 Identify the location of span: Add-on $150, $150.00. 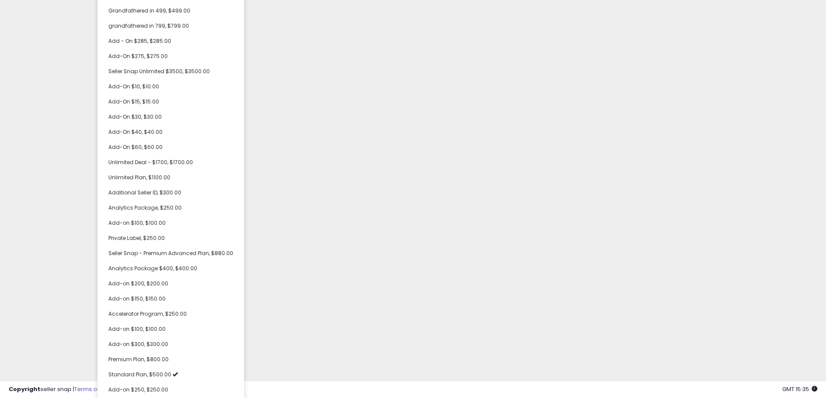
(137, 299).